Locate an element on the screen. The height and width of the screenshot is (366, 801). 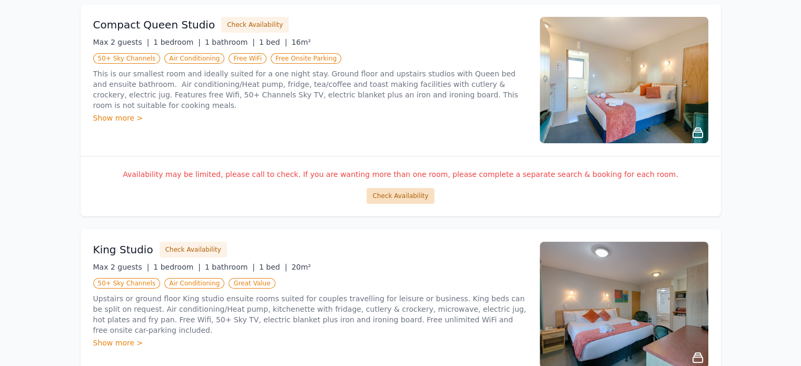
span: Free Onsite Parking is located at coordinates (306, 58).